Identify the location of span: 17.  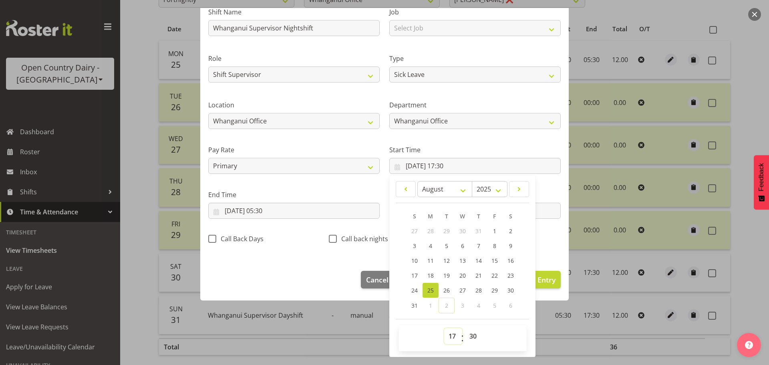
(414, 275).